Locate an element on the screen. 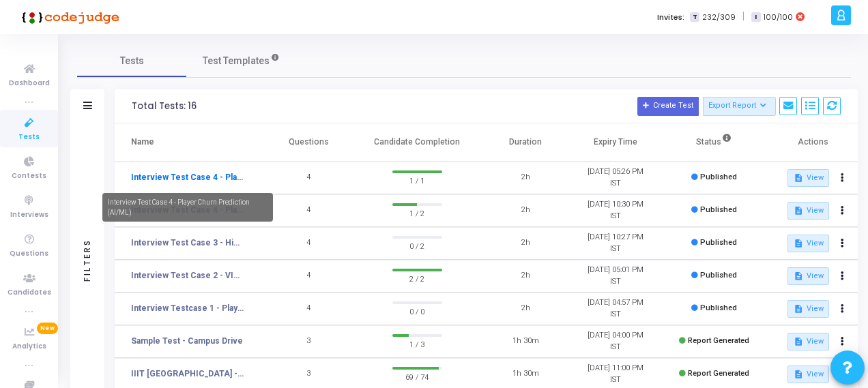  th: Actions is located at coordinates (813, 142).